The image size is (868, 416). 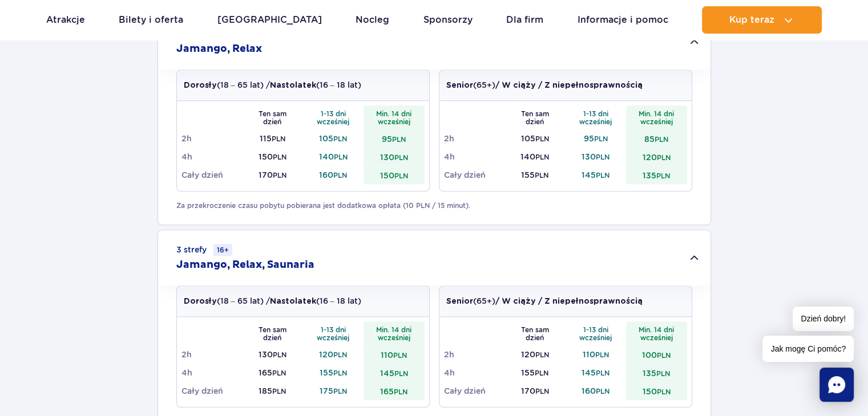 I want to click on td: 100, so click(x=656, y=354).